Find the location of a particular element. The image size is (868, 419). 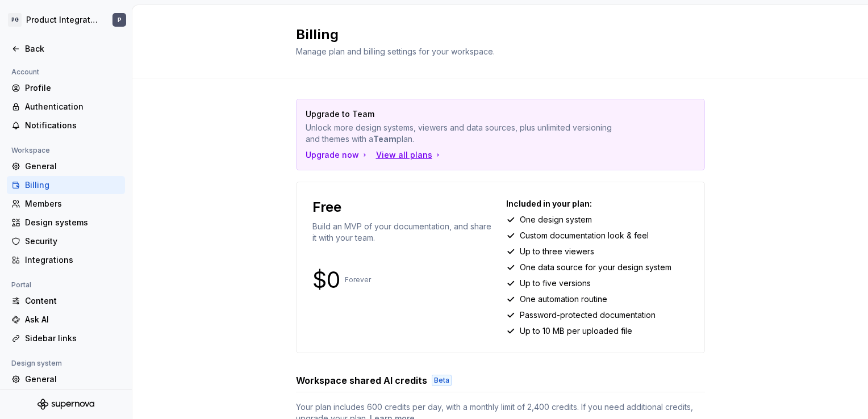

p: Up to 10 MB per uploaded file is located at coordinates (575, 331).